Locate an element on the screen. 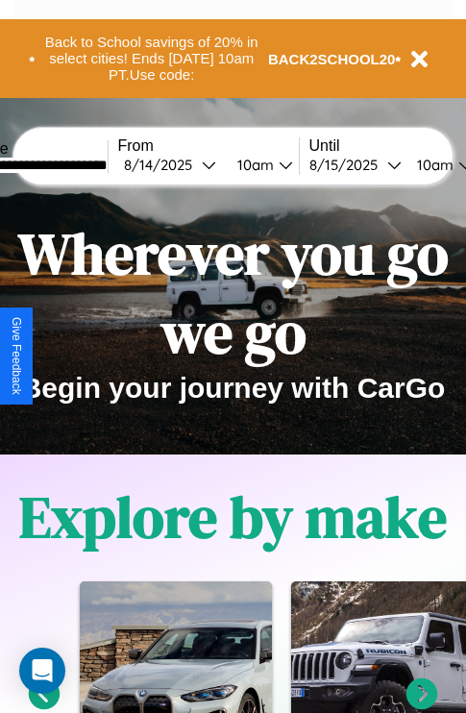 This screenshot has width=466, height=713. label: From is located at coordinates (208, 146).